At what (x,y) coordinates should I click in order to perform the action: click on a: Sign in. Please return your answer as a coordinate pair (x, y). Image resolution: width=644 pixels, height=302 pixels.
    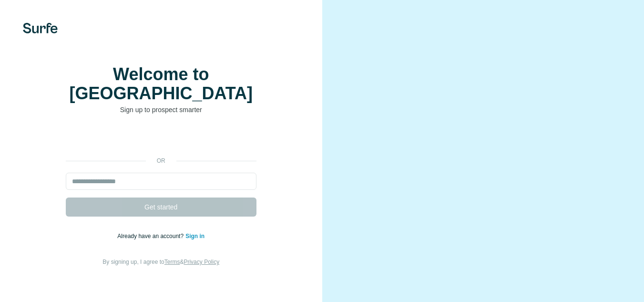
    Looking at the image, I should click on (195, 236).